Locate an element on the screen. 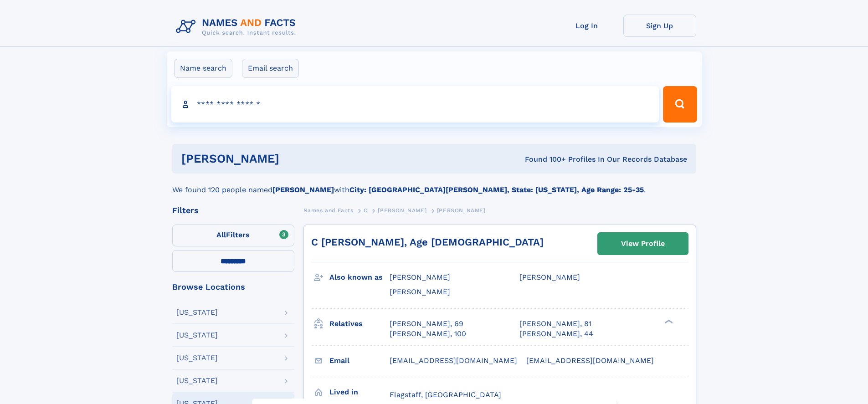 This screenshot has width=868, height=404. span: All is located at coordinates (221, 234).